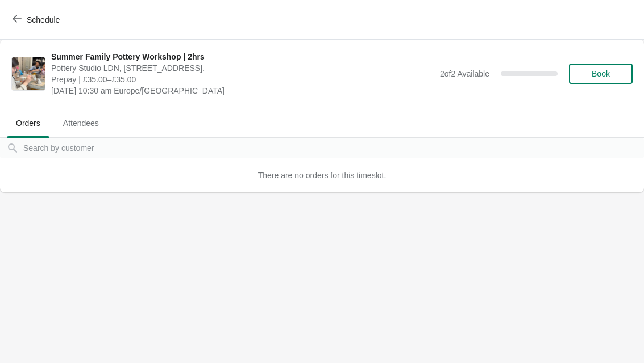 The width and height of the screenshot is (644, 363). Describe the element at coordinates (464, 73) in the screenshot. I see `span: 2 of 2 Available` at that location.